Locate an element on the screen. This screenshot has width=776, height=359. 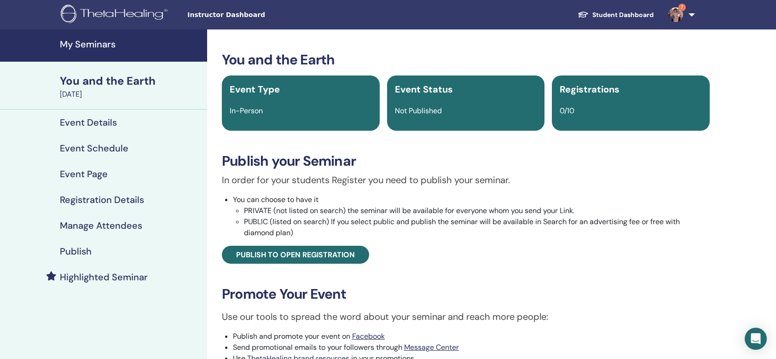
h3: You and the Earth is located at coordinates (466, 60).